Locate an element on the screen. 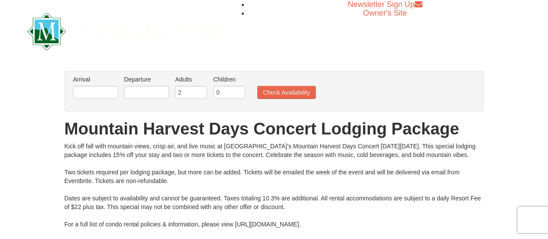  button: Check Availability is located at coordinates (286, 92).